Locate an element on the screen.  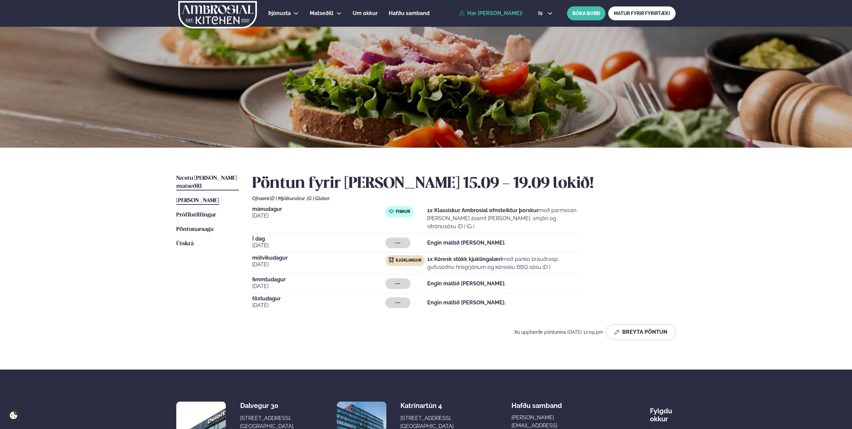
button: is is located at coordinates (545, 13).